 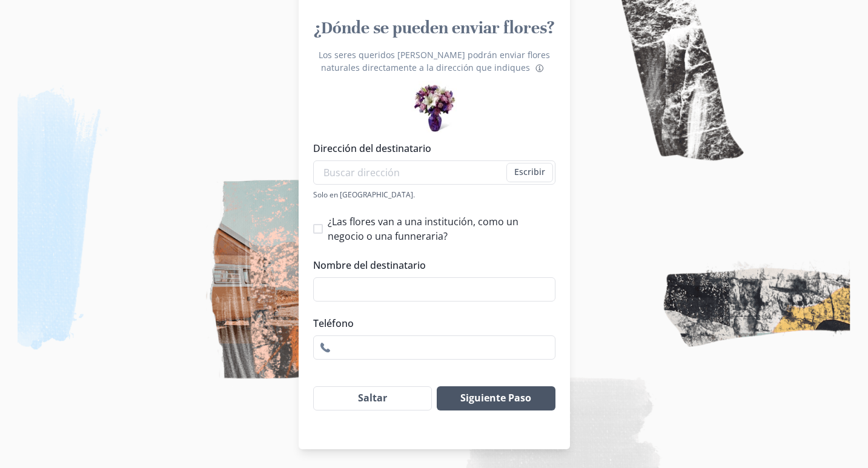 I want to click on label: Teléfono, so click(x=431, y=323).